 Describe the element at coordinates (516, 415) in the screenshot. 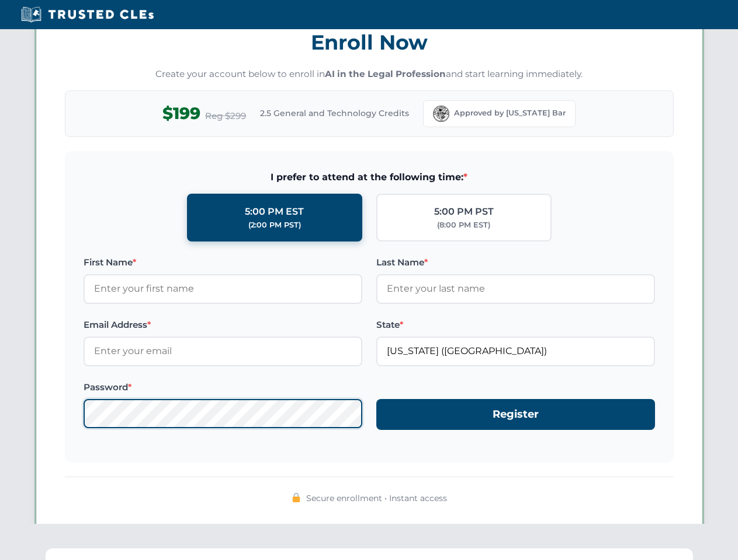

I see `button: Register` at that location.